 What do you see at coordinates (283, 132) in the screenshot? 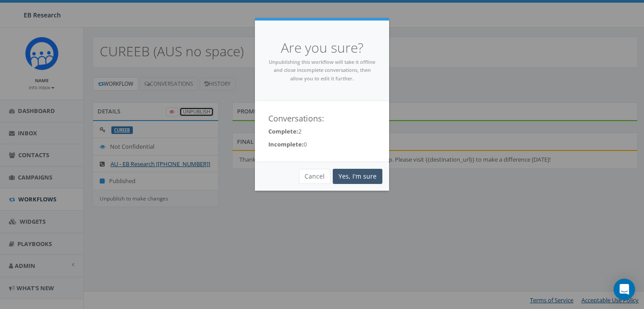
I see `strong: Complete:` at bounding box center [283, 132].